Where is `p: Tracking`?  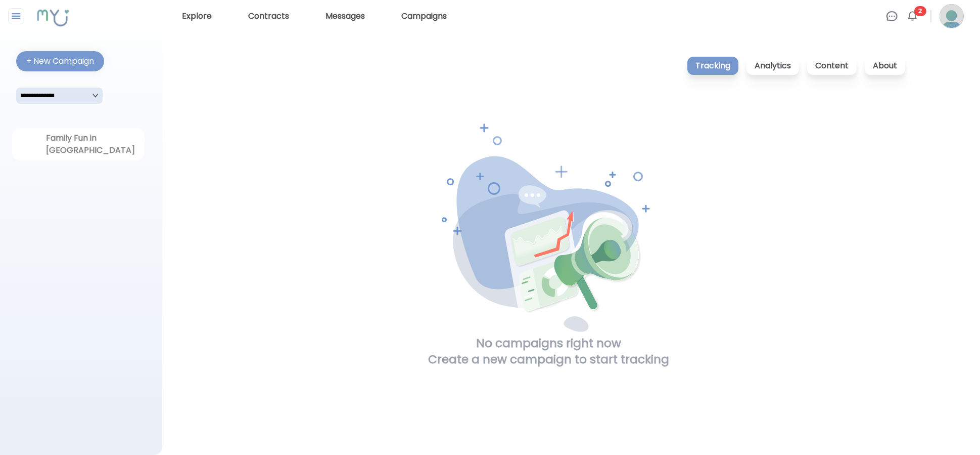 p: Tracking is located at coordinates (713, 66).